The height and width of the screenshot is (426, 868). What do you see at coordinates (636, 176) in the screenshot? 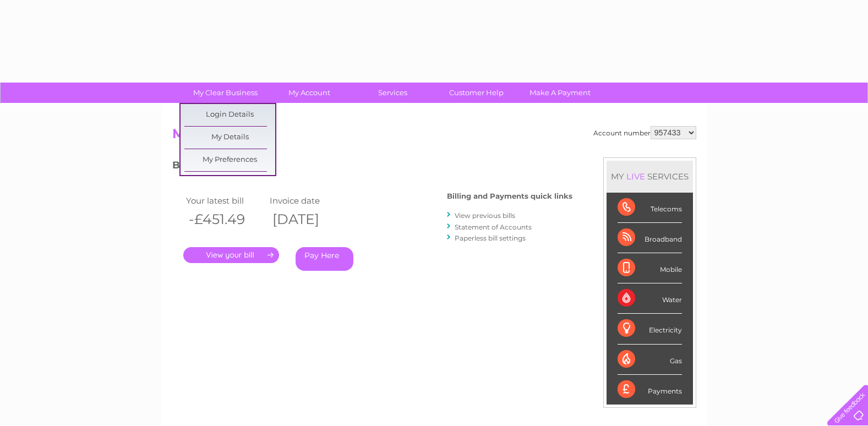
I see `div: LIVE` at bounding box center [636, 176].